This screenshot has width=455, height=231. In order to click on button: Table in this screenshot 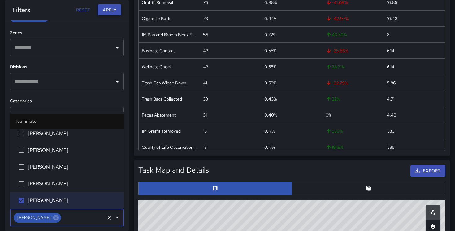, I will do `click(368, 188)`.